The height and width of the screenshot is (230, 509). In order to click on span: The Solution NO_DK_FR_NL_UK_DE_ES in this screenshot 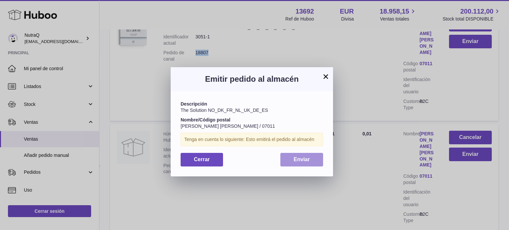, I will do `click(224, 110)`.